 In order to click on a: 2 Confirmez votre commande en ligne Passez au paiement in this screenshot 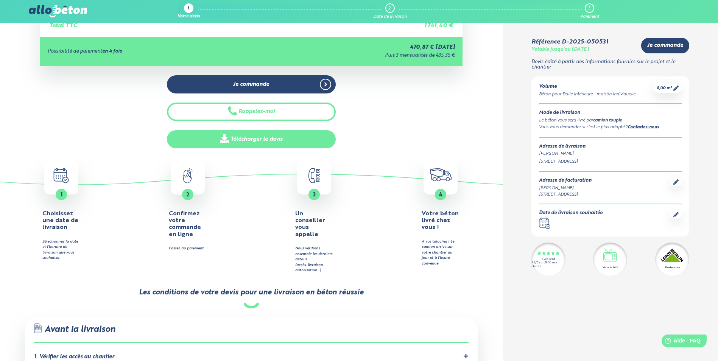, I will do `click(188, 206)`.